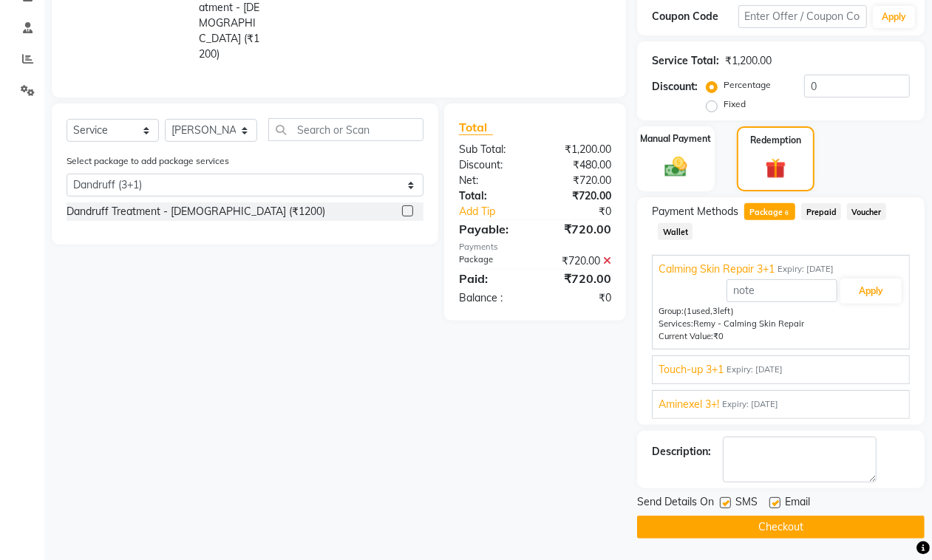  I want to click on span: Voucher, so click(866, 211).